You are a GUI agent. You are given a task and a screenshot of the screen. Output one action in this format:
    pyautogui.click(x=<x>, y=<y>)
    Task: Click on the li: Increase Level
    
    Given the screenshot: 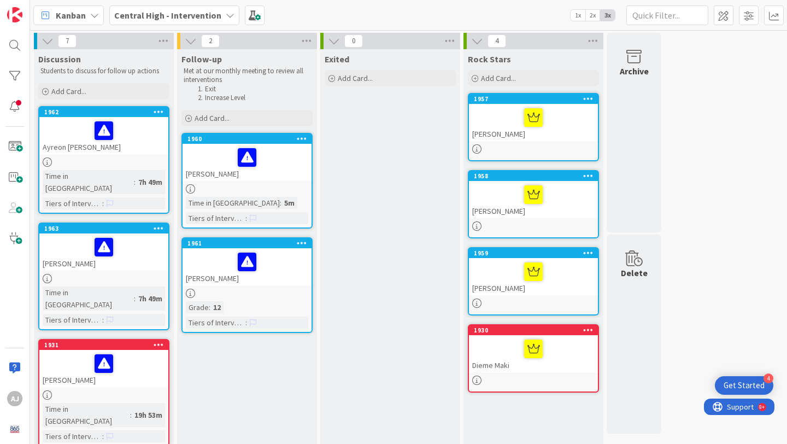 What is the action you would take?
    pyautogui.click(x=253, y=98)
    